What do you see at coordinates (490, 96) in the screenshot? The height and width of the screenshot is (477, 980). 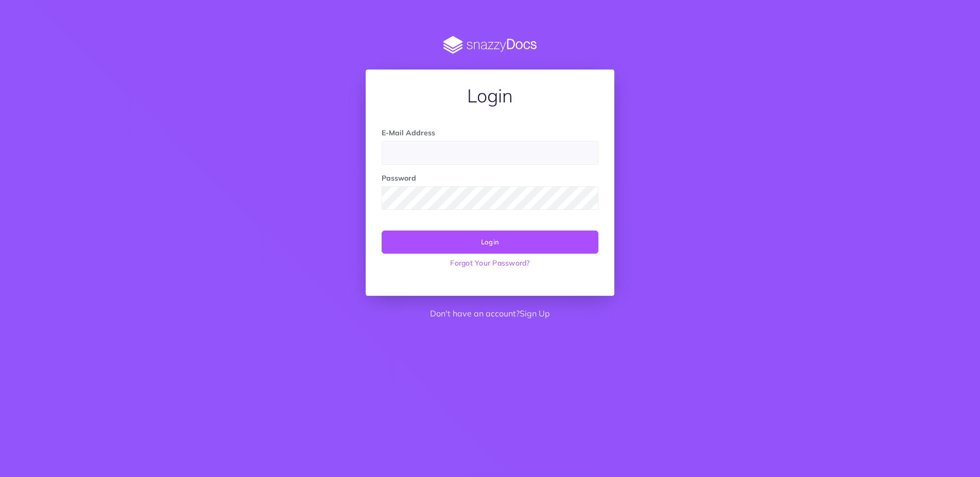 I see `h1: Login` at bounding box center [490, 96].